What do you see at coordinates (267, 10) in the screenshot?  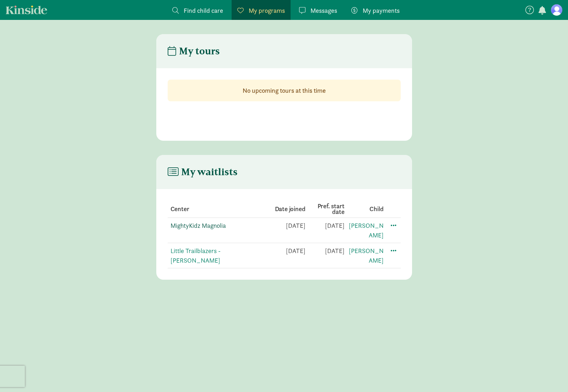 I see `span: My programs` at bounding box center [267, 10].